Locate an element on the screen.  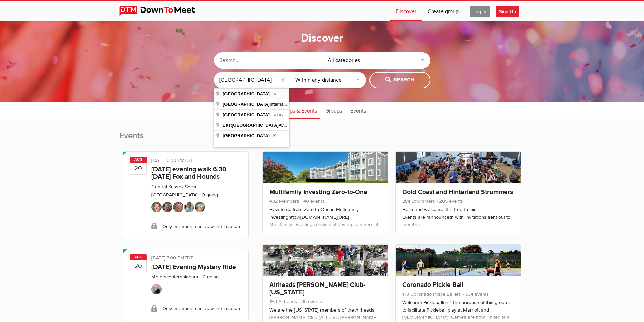
span: Sign Up is located at coordinates (508, 12).